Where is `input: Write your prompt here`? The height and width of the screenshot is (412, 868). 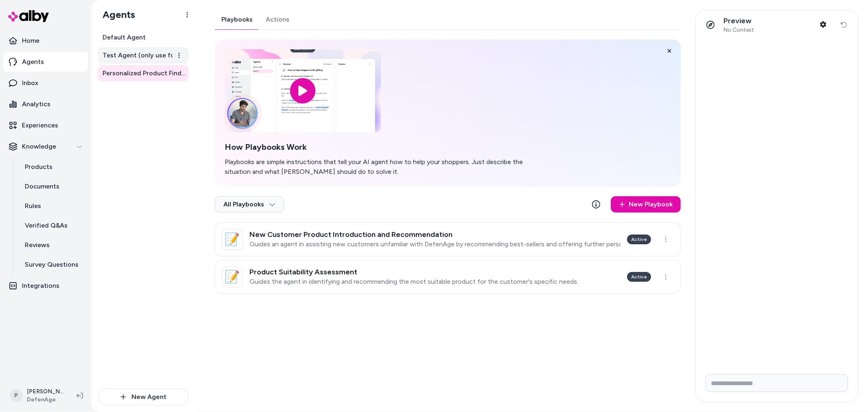 input: Write your prompt here is located at coordinates (777, 383).